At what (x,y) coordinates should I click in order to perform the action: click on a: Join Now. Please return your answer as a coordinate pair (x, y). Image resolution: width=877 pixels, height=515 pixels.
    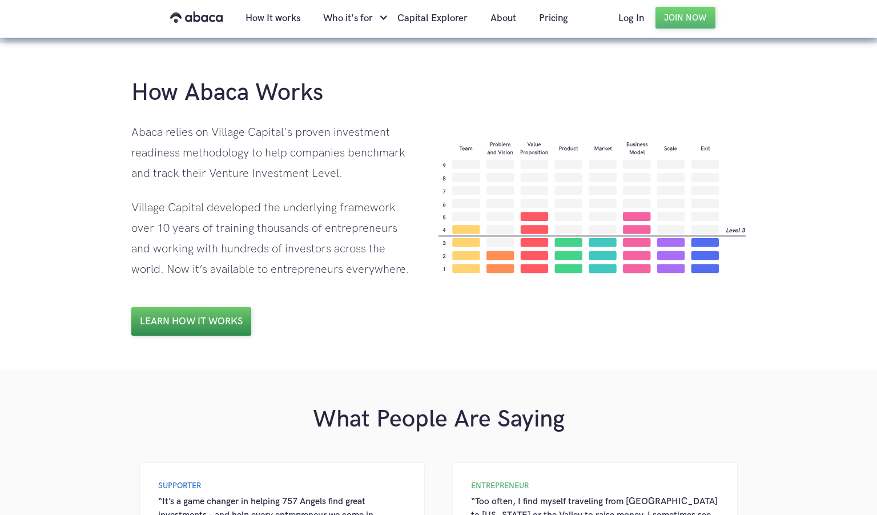
    Looking at the image, I should click on (685, 18).